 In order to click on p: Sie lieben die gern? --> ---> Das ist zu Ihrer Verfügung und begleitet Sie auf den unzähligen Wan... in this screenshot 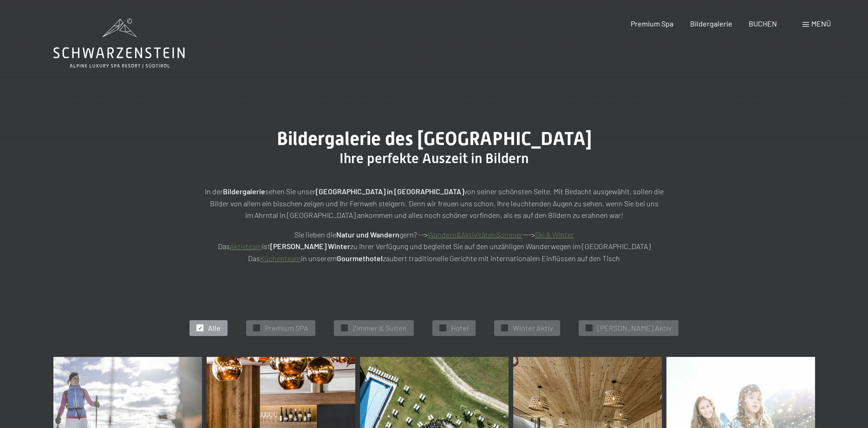, I will do `click(434, 246)`.